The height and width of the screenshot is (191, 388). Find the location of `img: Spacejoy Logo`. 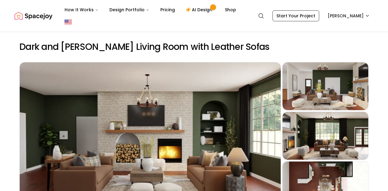

img: Spacejoy Logo is located at coordinates (33, 16).